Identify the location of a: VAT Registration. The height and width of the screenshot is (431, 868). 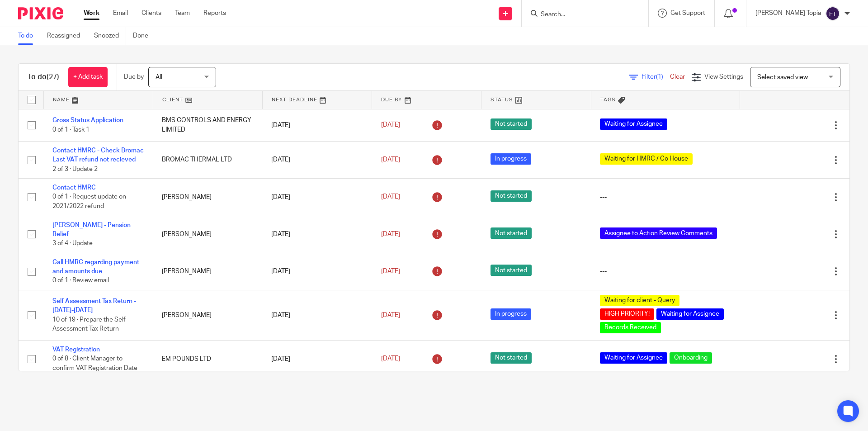
(76, 350).